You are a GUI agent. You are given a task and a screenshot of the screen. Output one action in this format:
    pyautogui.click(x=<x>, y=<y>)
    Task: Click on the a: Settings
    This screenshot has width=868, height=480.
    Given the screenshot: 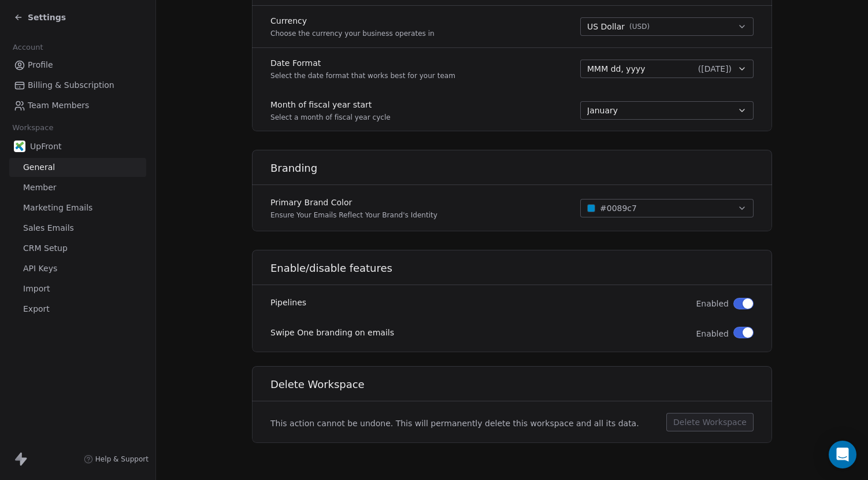 What is the action you would take?
    pyautogui.click(x=40, y=17)
    